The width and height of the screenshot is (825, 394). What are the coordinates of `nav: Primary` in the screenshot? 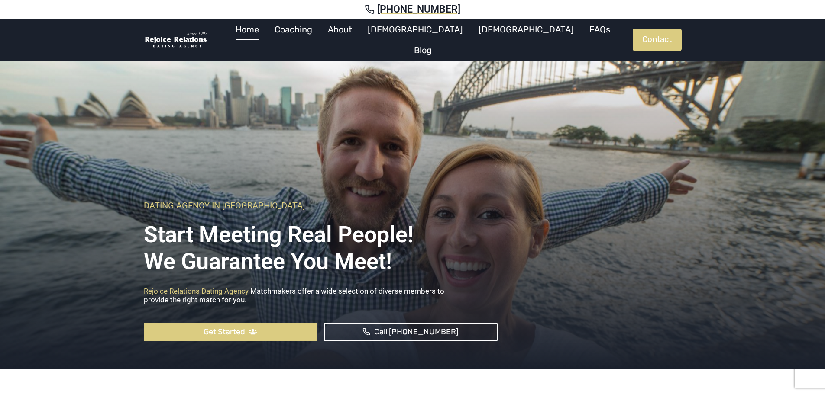 It's located at (422, 40).